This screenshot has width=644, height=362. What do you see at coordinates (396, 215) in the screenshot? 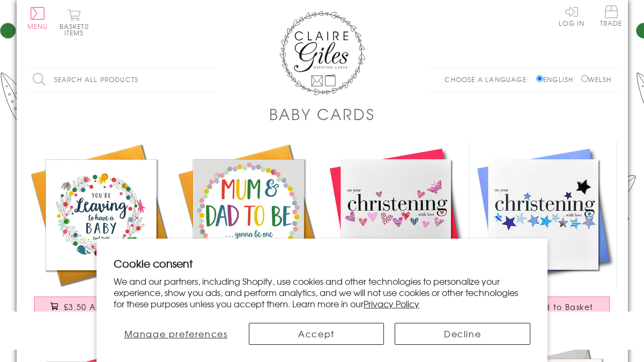
I see `img: Baby Christening Card, Pink Hearts, fabric butterfly Embellished` at bounding box center [396, 215].